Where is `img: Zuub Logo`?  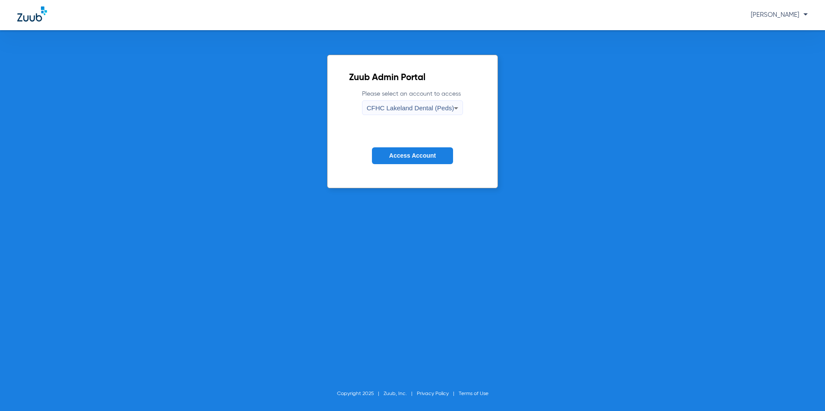 img: Zuub Logo is located at coordinates (32, 14).